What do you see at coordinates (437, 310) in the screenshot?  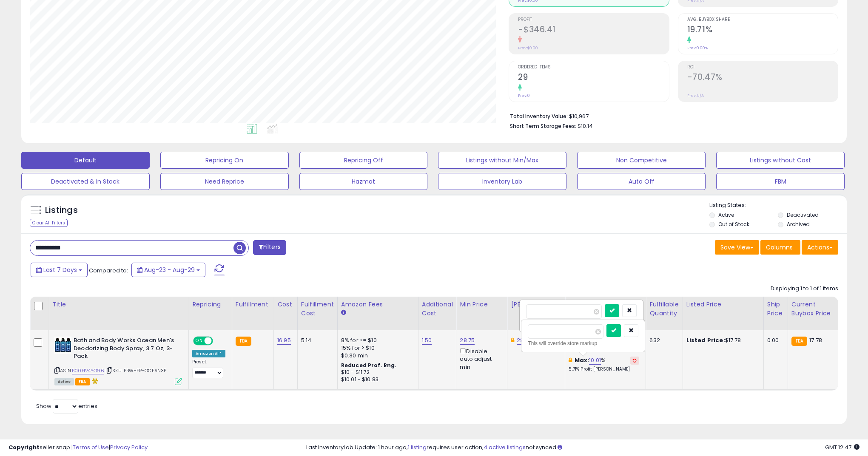 I see `div: Additional Cost` at bounding box center [437, 310].